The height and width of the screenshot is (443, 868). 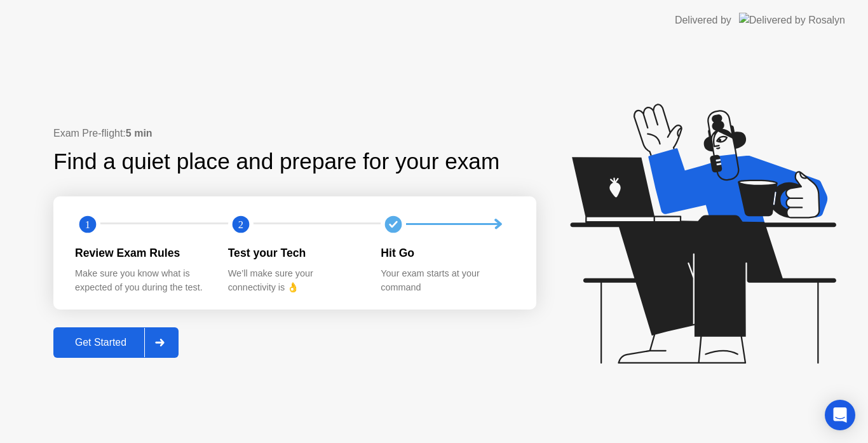 I want to click on div: Your exam starts at your command, so click(x=447, y=280).